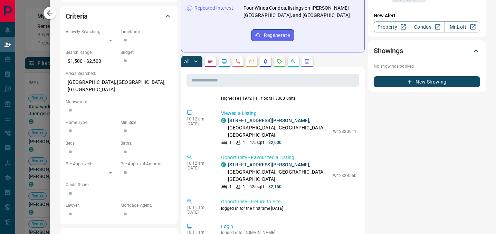 The height and width of the screenshot is (234, 496). What do you see at coordinates (275, 143) in the screenshot?
I see `p: $2,000` at bounding box center [275, 143].